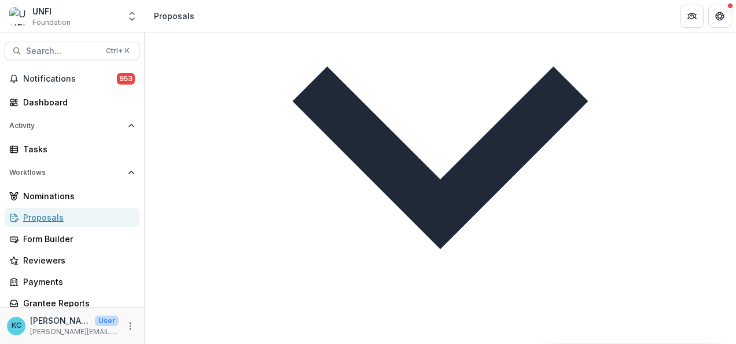 The image size is (736, 344). I want to click on span: 953, so click(126, 79).